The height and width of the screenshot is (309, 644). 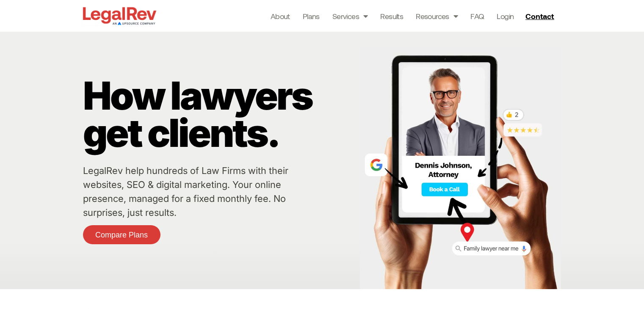 I want to click on a: Compare Plans, so click(x=122, y=234).